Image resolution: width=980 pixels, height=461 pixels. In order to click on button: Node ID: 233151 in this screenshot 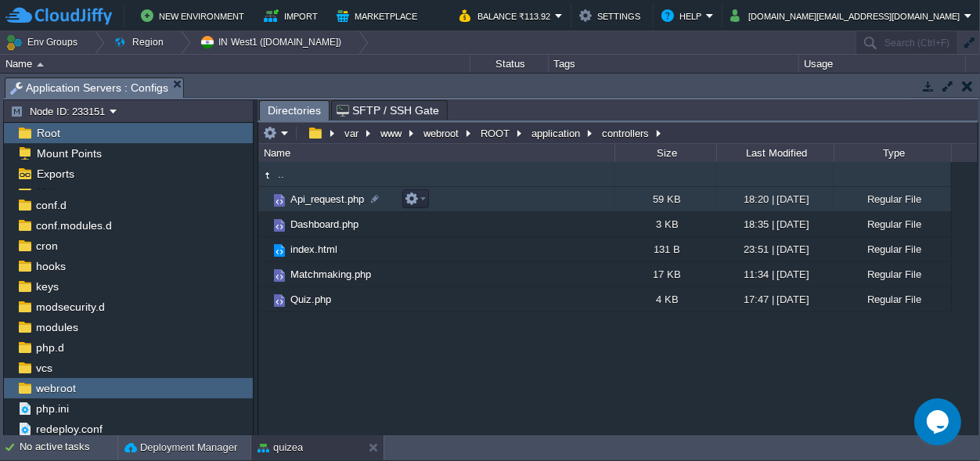, I will do `click(60, 111)`.